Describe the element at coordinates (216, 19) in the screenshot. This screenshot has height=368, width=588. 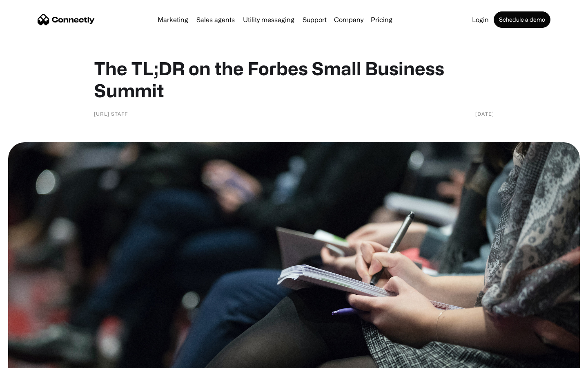
I see `a: Sales agents` at that location.